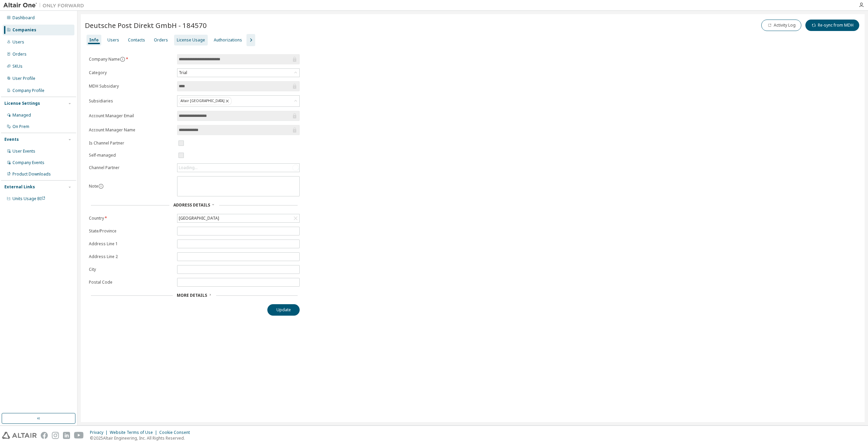 The image size is (868, 445). What do you see at coordinates (131, 101) in the screenshot?
I see `label: Subsidiaries` at bounding box center [131, 101].